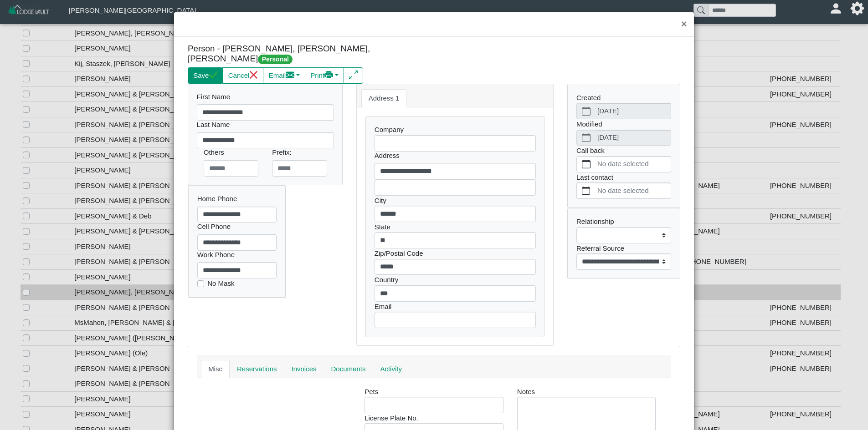 Image resolution: width=868 pixels, height=430 pixels. I want to click on a: Reservations, so click(257, 369).